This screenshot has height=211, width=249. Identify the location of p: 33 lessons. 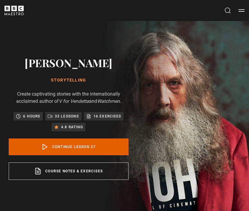
(67, 116).